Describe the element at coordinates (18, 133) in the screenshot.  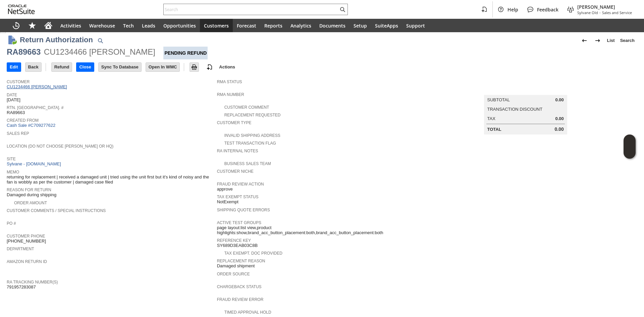
I see `a: Sales Rep` at that location.